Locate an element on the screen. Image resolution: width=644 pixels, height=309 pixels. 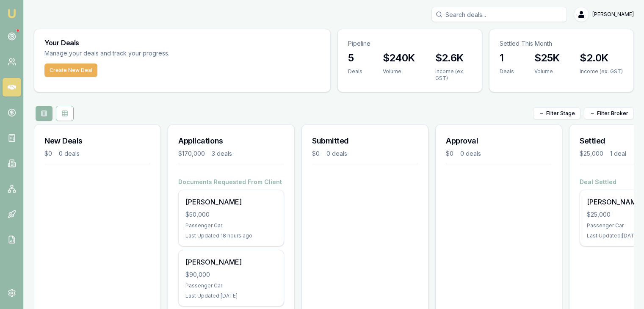
h3: Applications is located at coordinates (231, 141).